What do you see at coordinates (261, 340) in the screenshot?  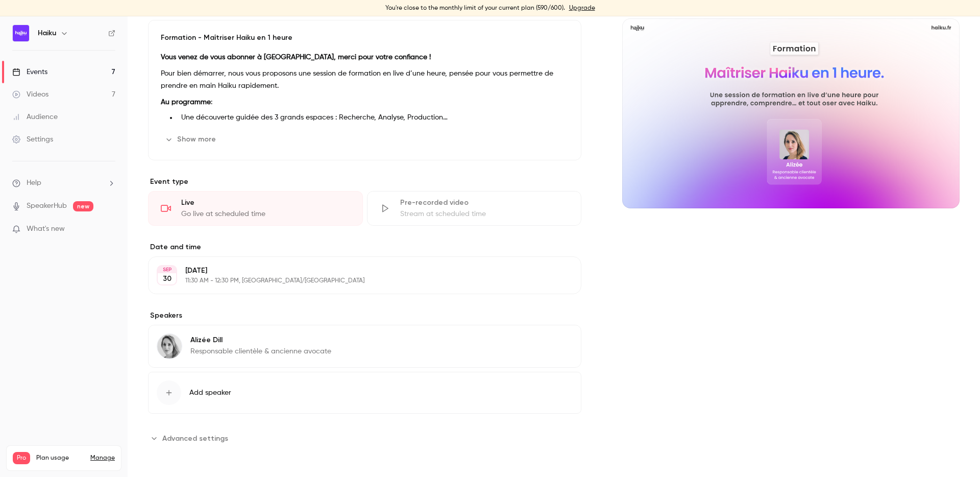 I see `p: Alizée Dill` at bounding box center [261, 340].